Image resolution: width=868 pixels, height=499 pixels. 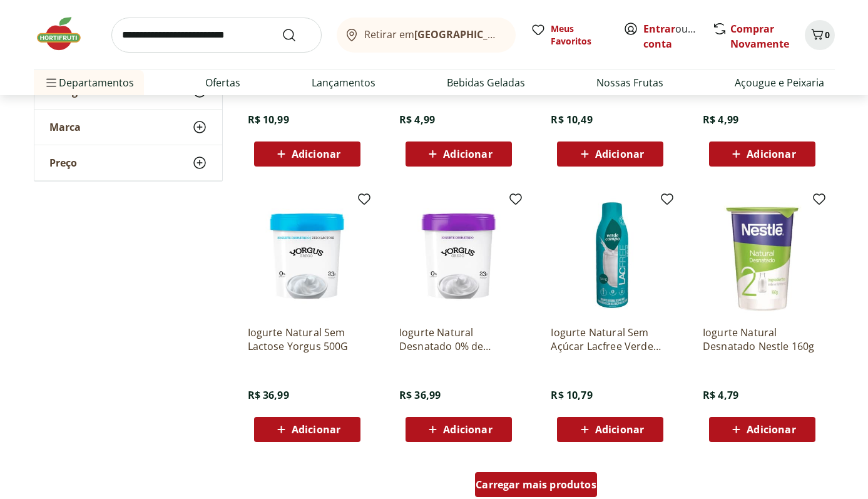 I want to click on img: Iogurte Natural Sem Açúcar Lacfree Verde Campo 500g, so click(x=610, y=256).